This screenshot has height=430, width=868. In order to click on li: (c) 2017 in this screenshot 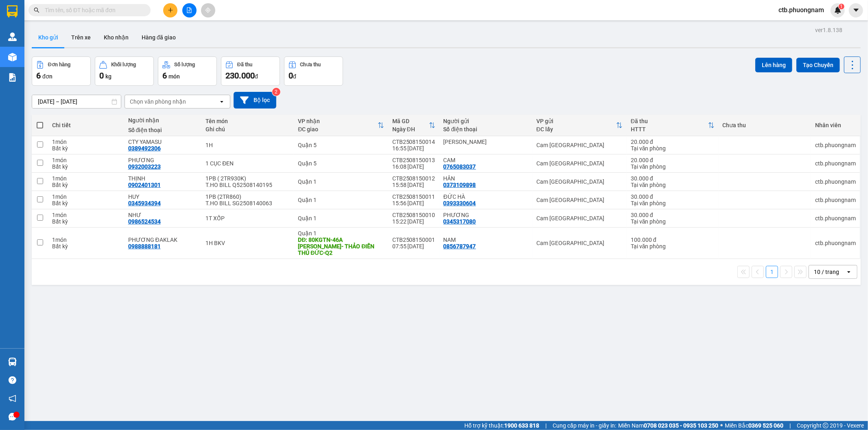, I will do `click(90, 44)`.